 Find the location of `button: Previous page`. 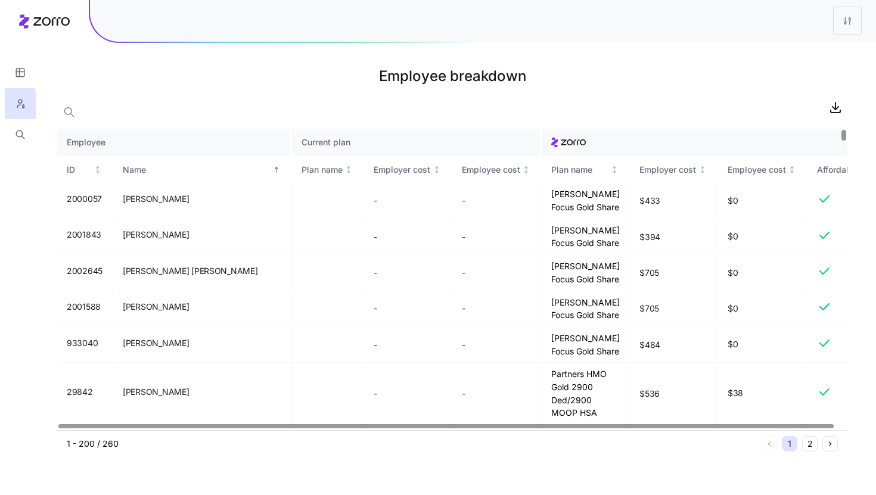

button: Previous page is located at coordinates (769, 444).